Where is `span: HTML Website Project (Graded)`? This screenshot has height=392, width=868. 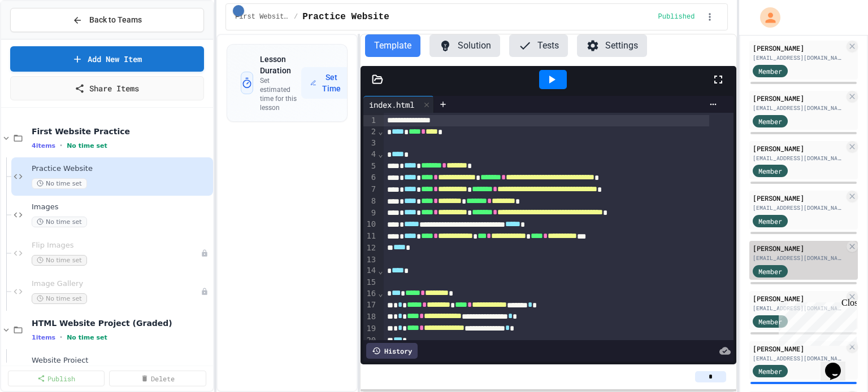 span: HTML Website Project (Graded) is located at coordinates (121, 323).